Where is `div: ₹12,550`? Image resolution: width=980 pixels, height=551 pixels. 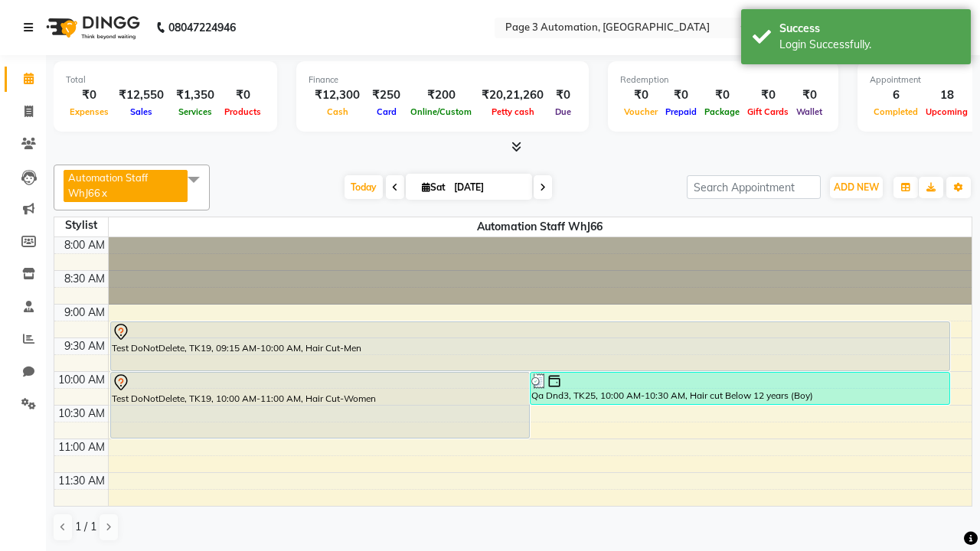
div: ₹12,550 is located at coordinates (141, 95).